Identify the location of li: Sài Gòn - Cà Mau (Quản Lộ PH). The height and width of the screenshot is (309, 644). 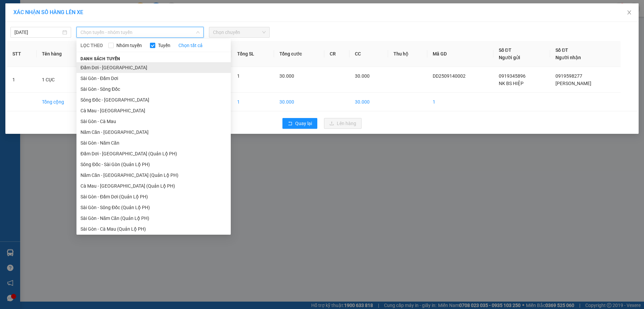
(154, 229).